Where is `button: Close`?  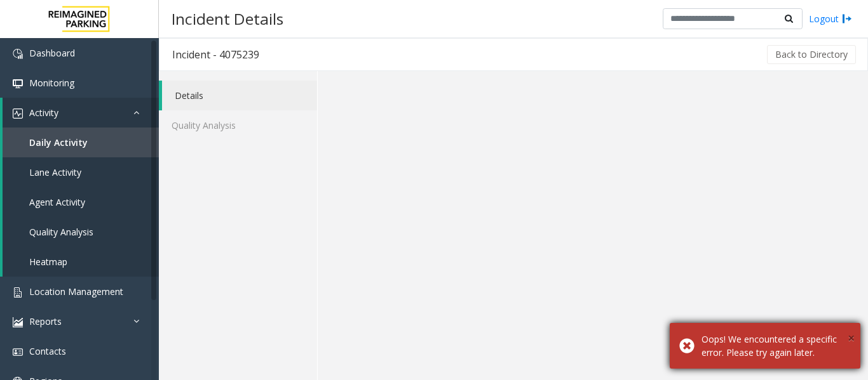 button: Close is located at coordinates (851, 339).